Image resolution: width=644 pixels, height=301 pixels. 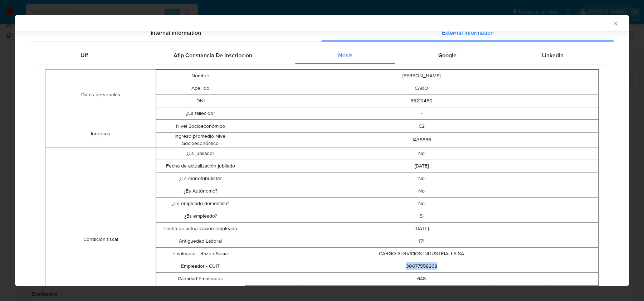 I want to click on td: Cantidad Empleados, so click(x=201, y=279).